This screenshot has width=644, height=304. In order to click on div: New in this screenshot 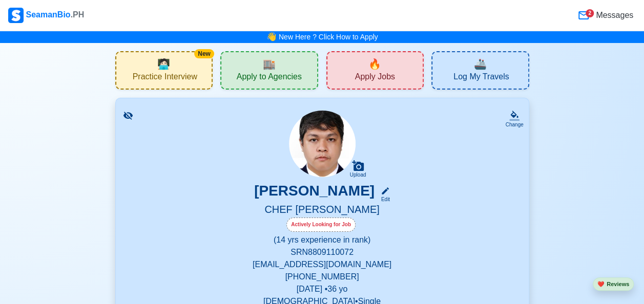, I will do `click(204, 54)`.